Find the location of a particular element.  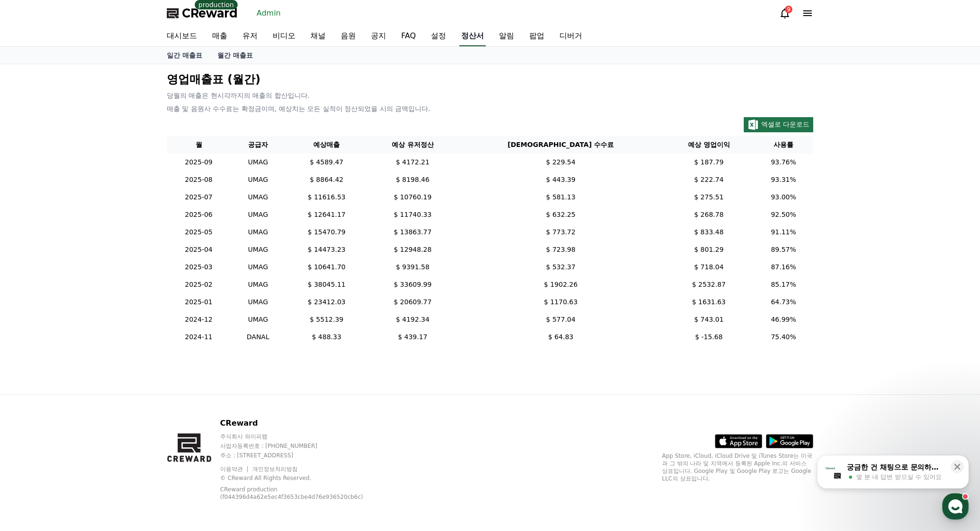

td: $ 5512.39 is located at coordinates (327, 319).